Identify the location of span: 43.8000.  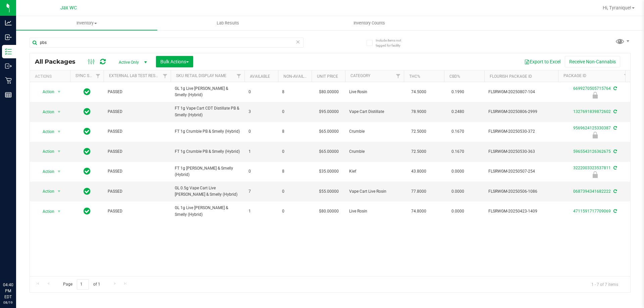
(419, 171).